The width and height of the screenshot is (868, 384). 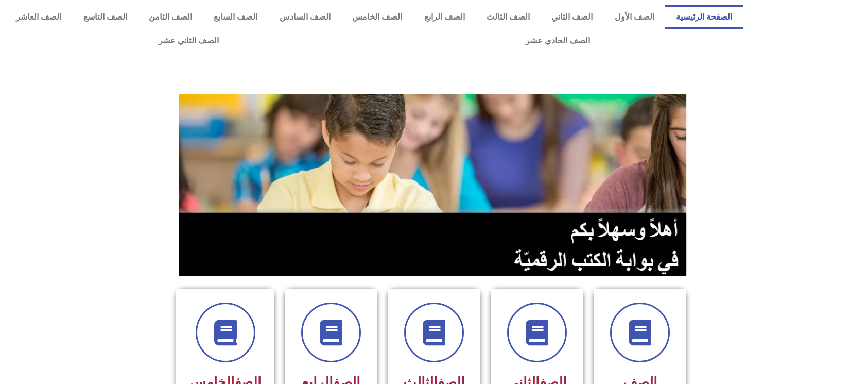 What do you see at coordinates (235, 17) in the screenshot?
I see `a: الصف السابع` at bounding box center [235, 17].